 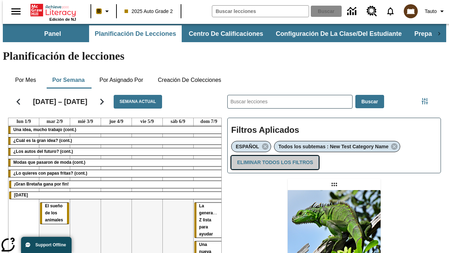 What do you see at coordinates (116, 162) in the screenshot?
I see `div: Modas que pasaron de moda (cont.)` at bounding box center [116, 162].